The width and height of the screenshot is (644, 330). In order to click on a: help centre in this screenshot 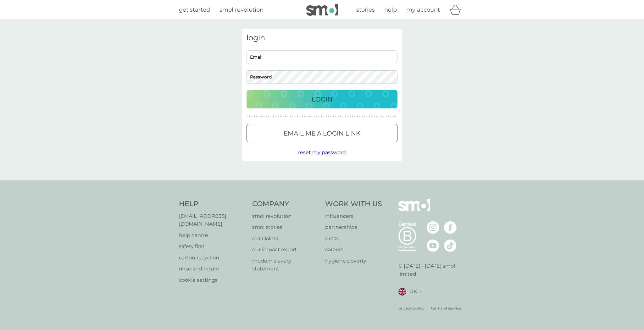, I will do `click(212, 235)`.